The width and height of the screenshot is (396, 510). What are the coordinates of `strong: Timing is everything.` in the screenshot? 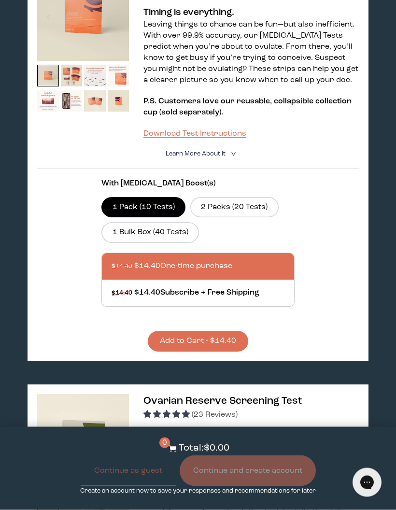 It's located at (189, 13).